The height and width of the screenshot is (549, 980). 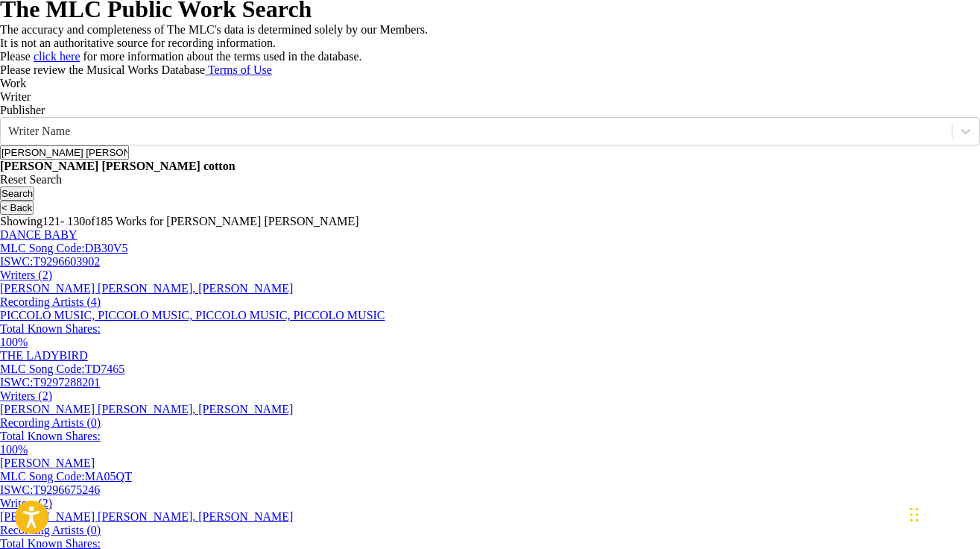 What do you see at coordinates (104, 368) in the screenshot?
I see `span: TD7465` at bounding box center [104, 368].